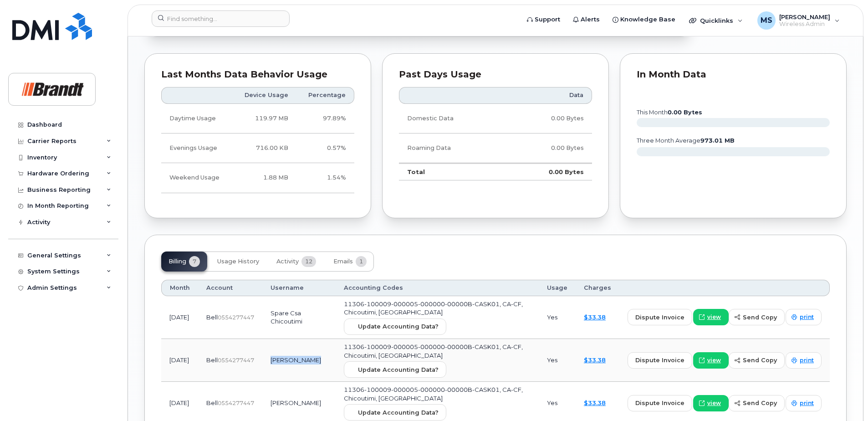  What do you see at coordinates (361, 261) in the screenshot?
I see `span: 1` at bounding box center [361, 261].